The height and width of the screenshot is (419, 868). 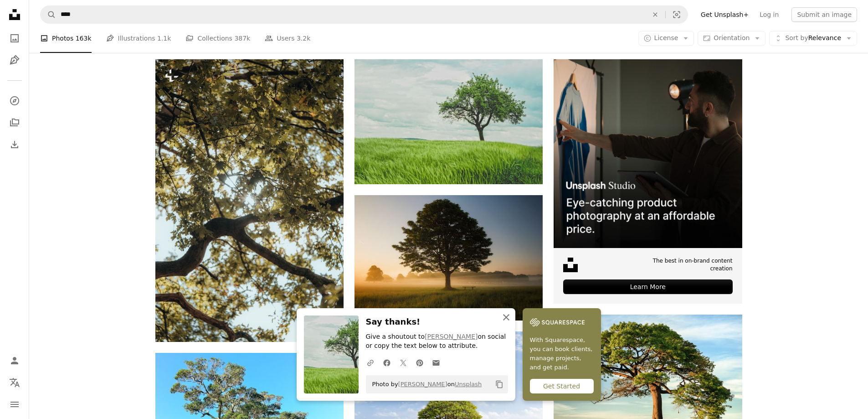 I want to click on a: Illustrations, so click(x=15, y=60).